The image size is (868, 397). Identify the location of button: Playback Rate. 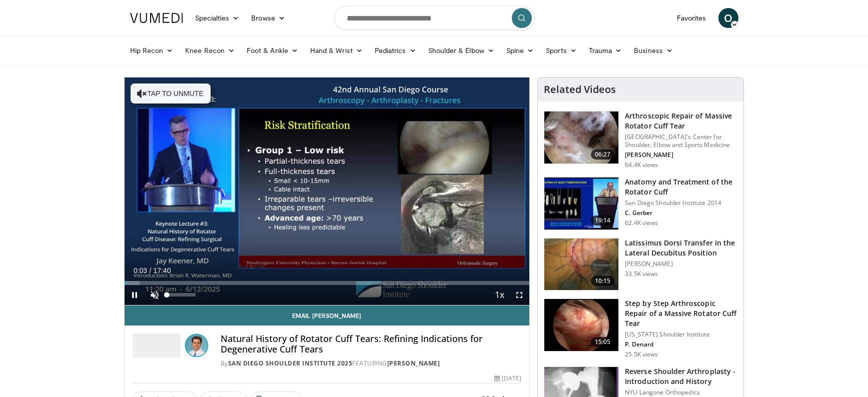
(499, 295).